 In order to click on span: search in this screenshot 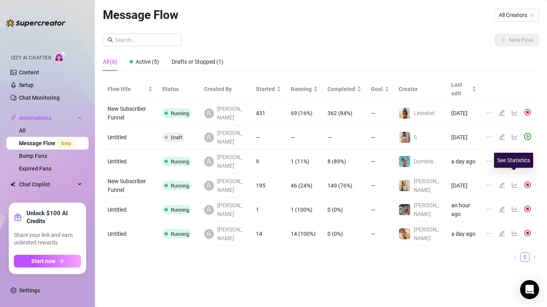, I will do `click(110, 40)`.